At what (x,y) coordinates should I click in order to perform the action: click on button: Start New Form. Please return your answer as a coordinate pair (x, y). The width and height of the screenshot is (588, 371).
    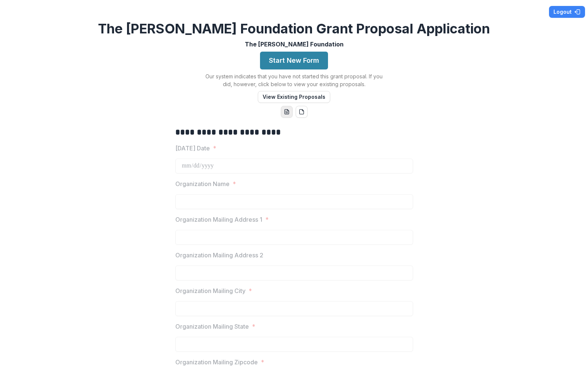
    Looking at the image, I should click on (294, 60).